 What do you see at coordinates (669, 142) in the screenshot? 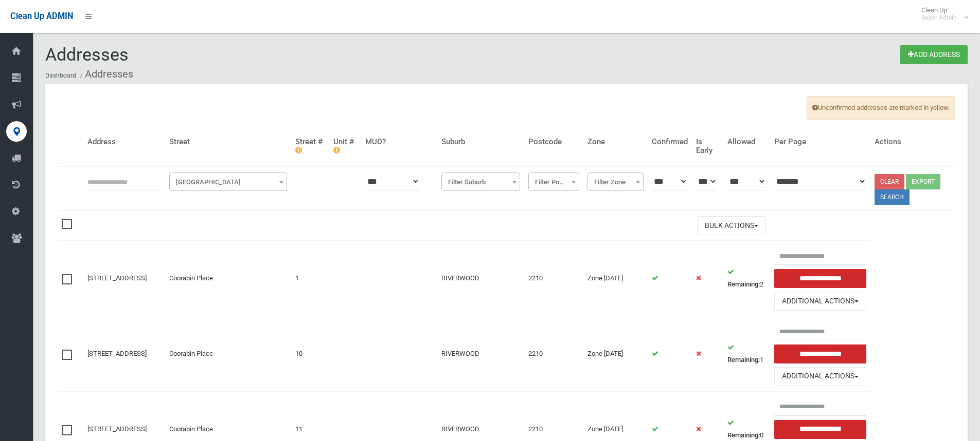
I see `h4: Confirmed` at bounding box center [669, 142].